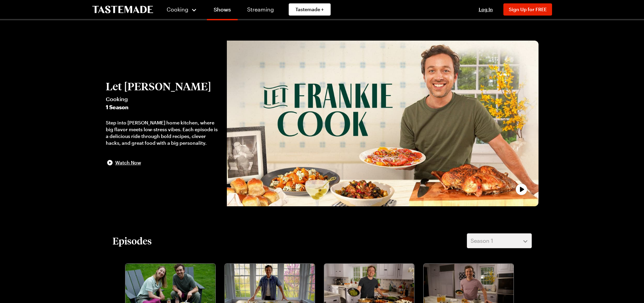 The width and height of the screenshot is (644, 303). I want to click on button: play trailer, so click(383, 123).